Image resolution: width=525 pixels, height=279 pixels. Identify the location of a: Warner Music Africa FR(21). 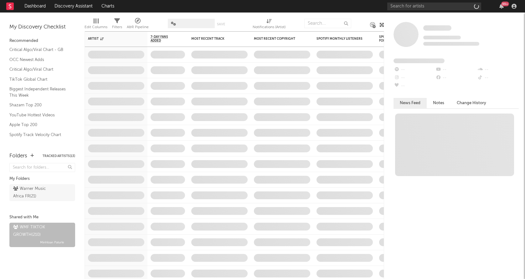
(42, 193).